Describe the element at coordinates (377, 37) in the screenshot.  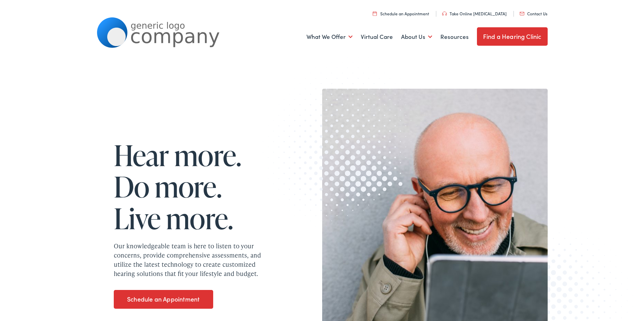
I see `a: Virtual Care` at that location.